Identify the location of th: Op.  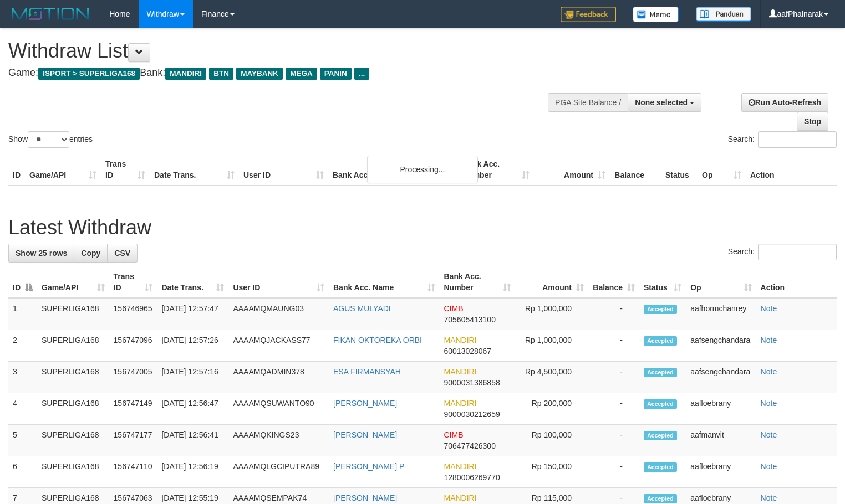
(721, 169).